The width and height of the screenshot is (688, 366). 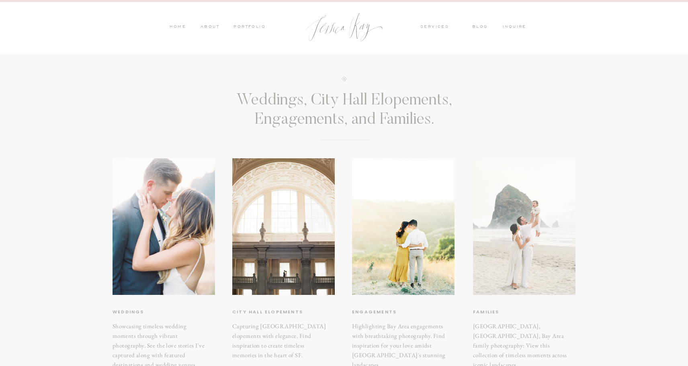 What do you see at coordinates (512, 312) in the screenshot?
I see `h3: Families` at bounding box center [512, 312].